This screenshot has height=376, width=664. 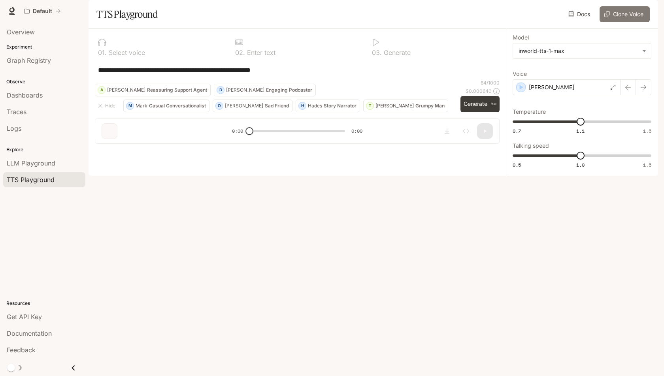 What do you see at coordinates (396, 53) in the screenshot?
I see `p: Generate` at bounding box center [396, 53].